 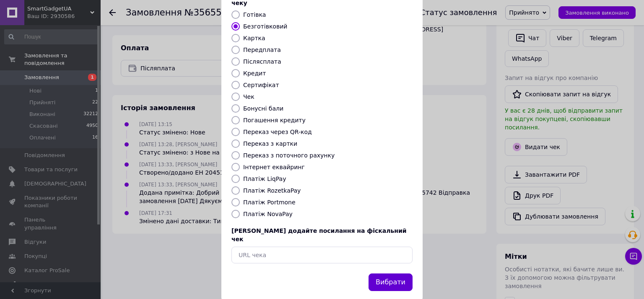 What do you see at coordinates (270, 143) in the screenshot?
I see `label: Переказ з картки` at bounding box center [270, 143].